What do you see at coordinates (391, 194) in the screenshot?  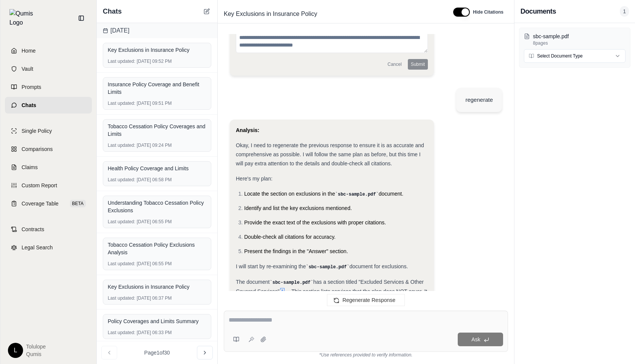 I see `span: document.` at bounding box center [391, 194].